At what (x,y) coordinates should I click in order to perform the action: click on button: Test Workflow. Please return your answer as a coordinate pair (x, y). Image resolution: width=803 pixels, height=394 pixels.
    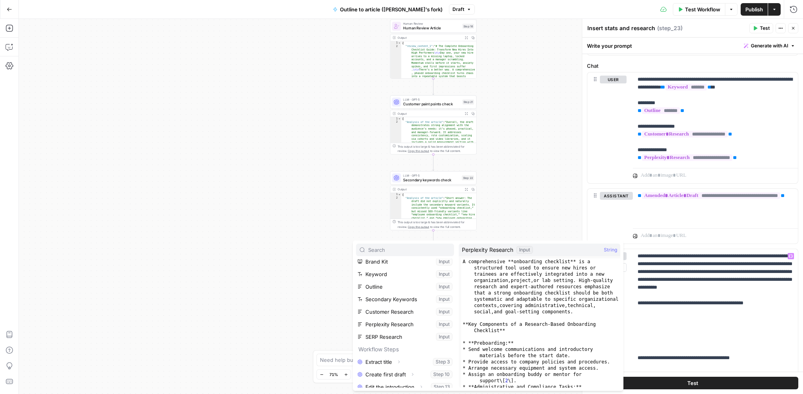
    Looking at the image, I should click on (698, 9).